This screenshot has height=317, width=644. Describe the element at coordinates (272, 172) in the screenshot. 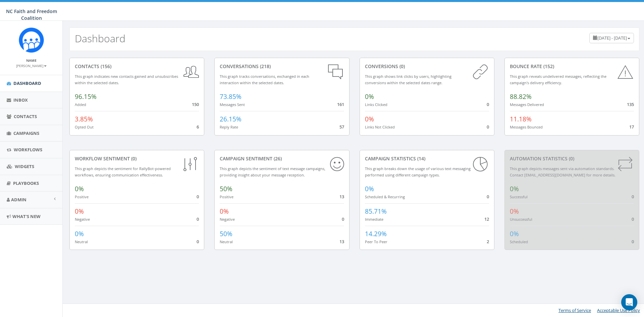

I see `small: This graph depicts the sentiment of text message campaigns, providing insight about your message ...` at that location.